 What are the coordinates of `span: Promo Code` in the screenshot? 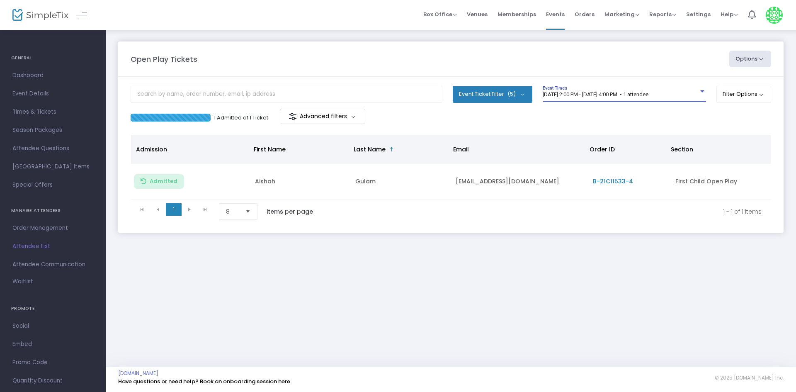 It's located at (53, 362).